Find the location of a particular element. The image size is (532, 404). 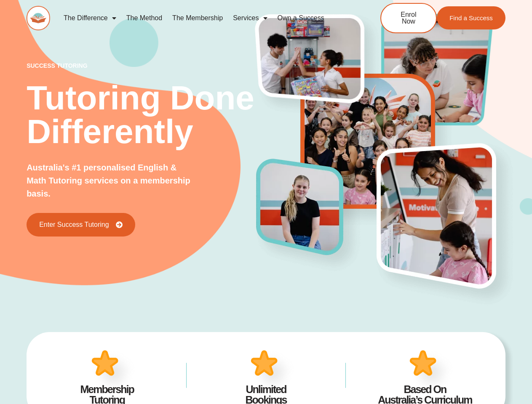

p: Australia's #1 personalised English & Math Tutoring services on a membership basis. is located at coordinates (110, 181).